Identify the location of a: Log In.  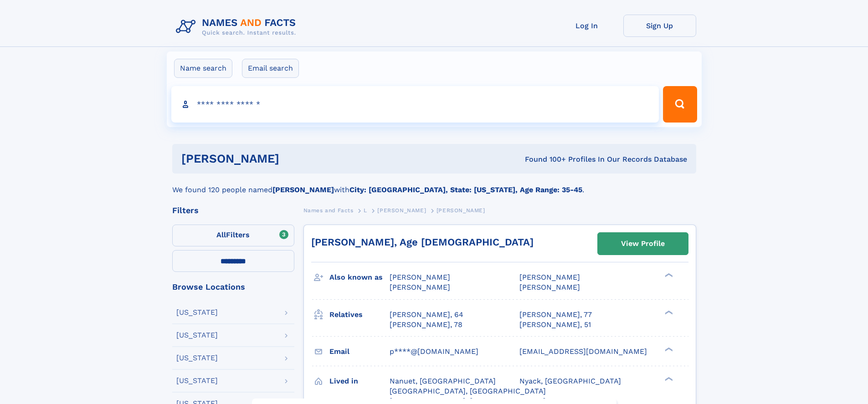
(586, 25).